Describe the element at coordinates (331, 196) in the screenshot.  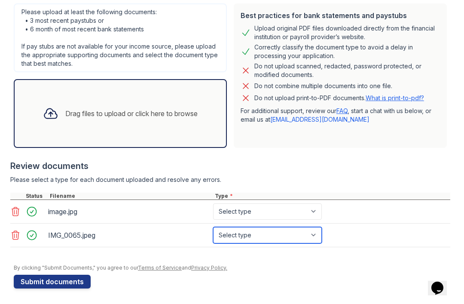
I see `div: Type` at that location.